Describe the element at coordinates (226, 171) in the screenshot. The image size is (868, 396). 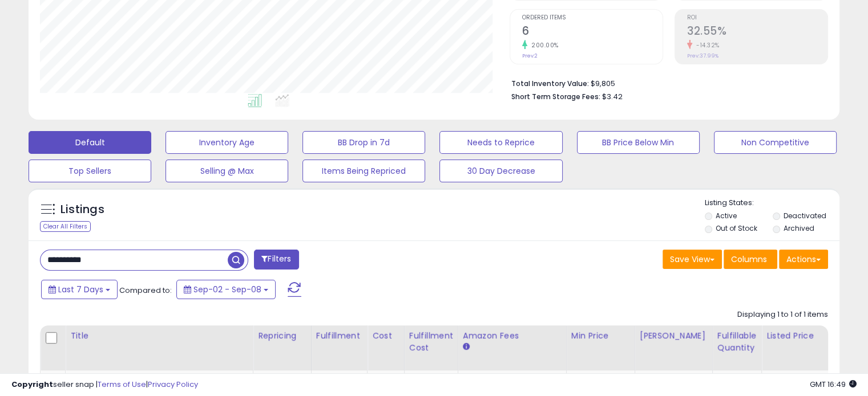
I see `button: Selling @ Max` at that location.